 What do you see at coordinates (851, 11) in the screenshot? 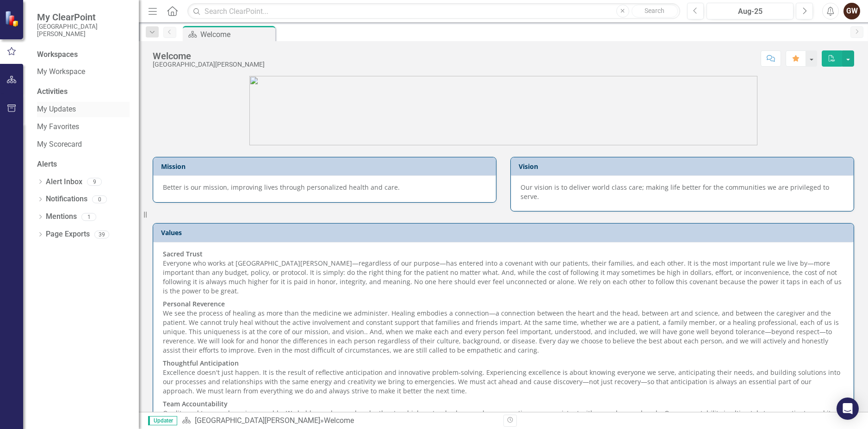
I see `button: GW` at bounding box center [851, 11].